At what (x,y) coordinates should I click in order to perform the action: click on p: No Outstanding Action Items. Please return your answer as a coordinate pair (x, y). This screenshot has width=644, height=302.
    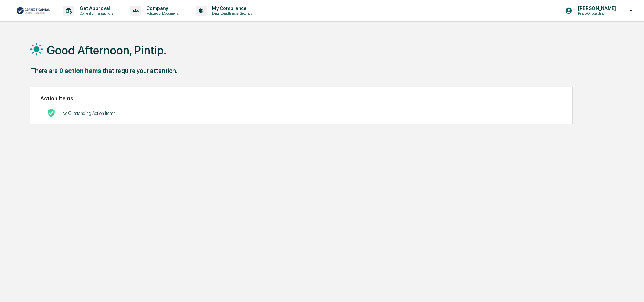
    Looking at the image, I should click on (89, 114).